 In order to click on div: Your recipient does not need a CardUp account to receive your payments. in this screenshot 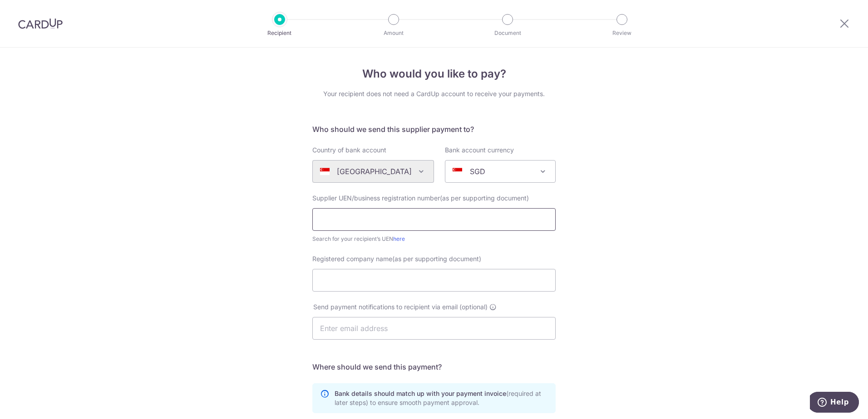, I will do `click(434, 94)`.